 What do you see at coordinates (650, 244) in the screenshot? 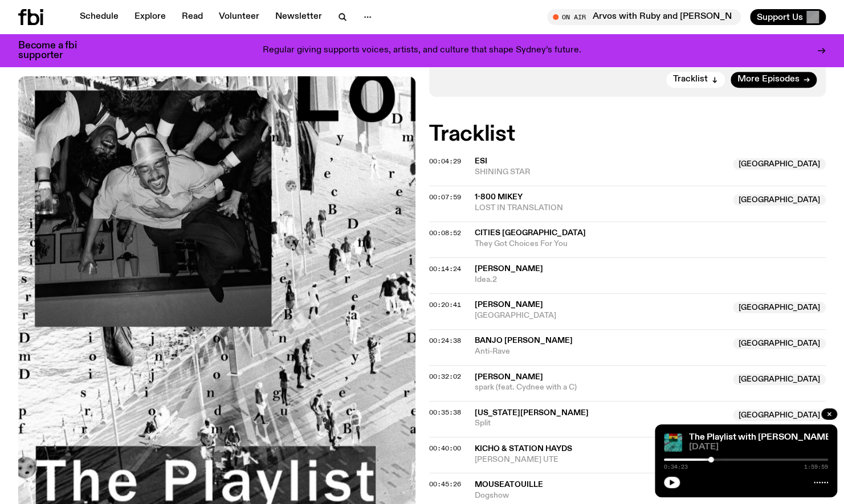
I see `span: They Got Choices For You` at bounding box center [650, 244].